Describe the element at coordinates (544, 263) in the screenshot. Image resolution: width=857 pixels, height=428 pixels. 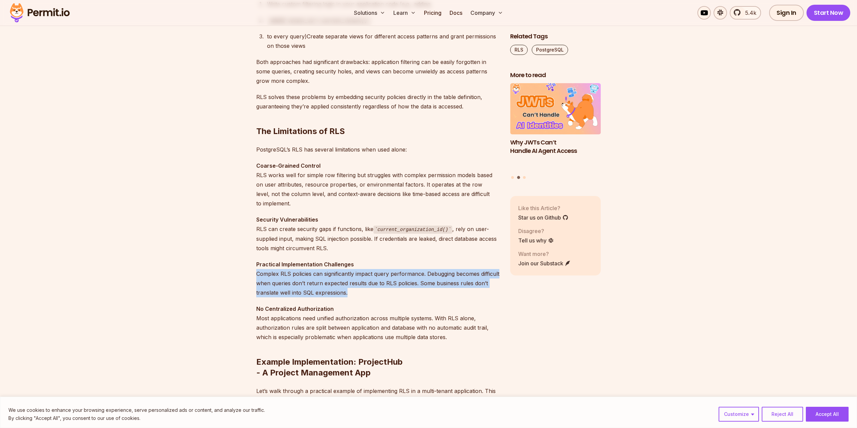
I see `a: Join our Substack` at that location.